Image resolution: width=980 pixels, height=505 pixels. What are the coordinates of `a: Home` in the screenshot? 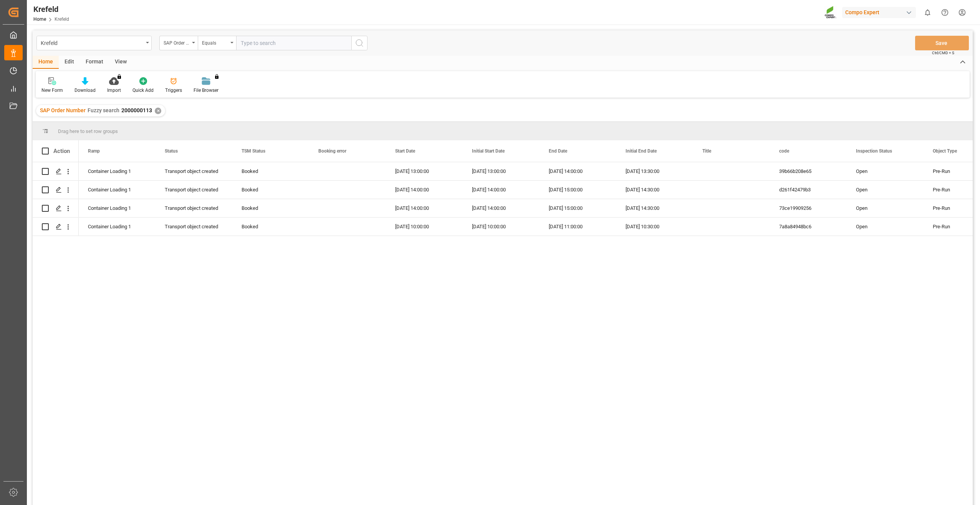 It's located at (39, 19).